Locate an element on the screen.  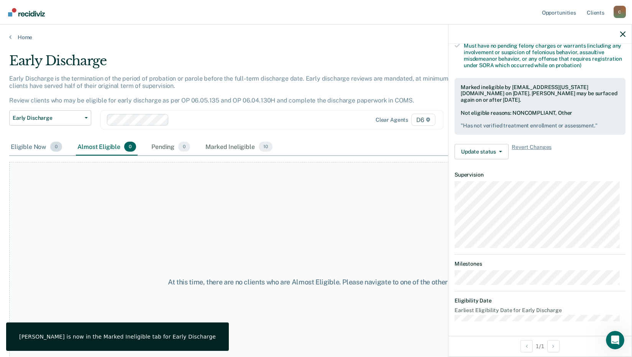
span: Messages is located at coordinates (115, 261).